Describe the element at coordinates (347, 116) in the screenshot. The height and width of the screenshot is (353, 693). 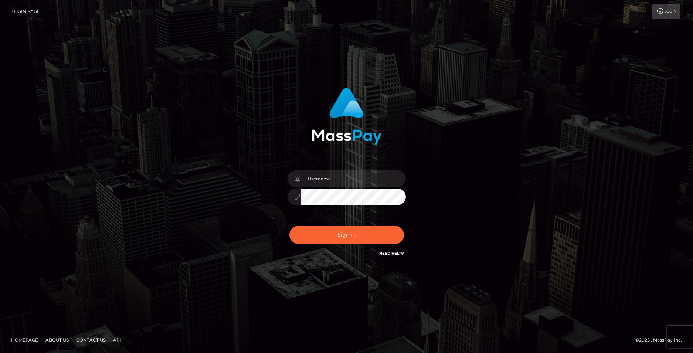
I see `img: MassPay Login` at that location.